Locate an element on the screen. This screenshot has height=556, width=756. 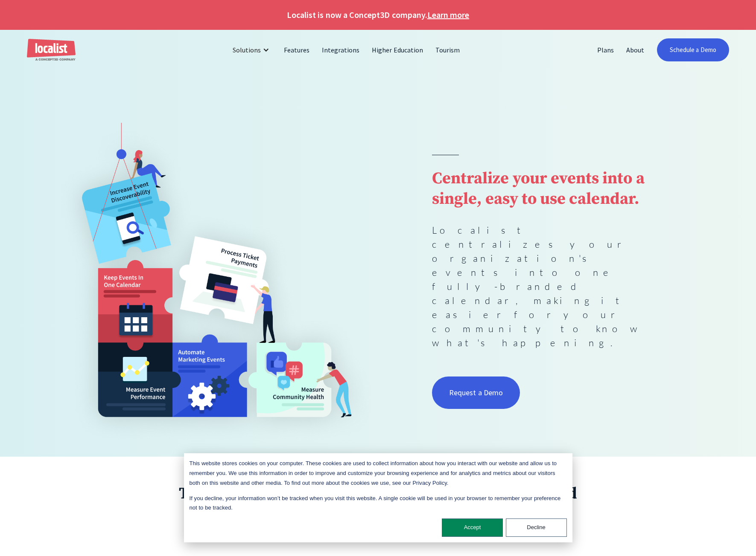
p: This website stores cookies on your computer. These cookies are used to collect information about... is located at coordinates (378, 473).